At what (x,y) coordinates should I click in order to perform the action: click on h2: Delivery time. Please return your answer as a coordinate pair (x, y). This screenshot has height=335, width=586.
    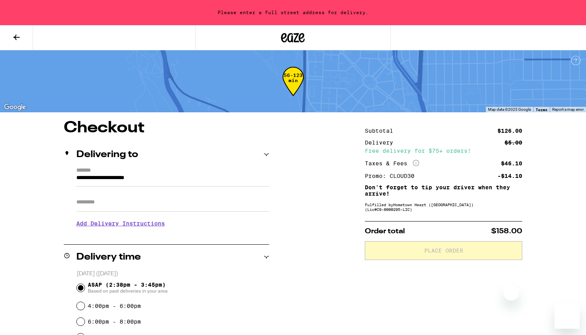
    Looking at the image, I should click on (109, 258).